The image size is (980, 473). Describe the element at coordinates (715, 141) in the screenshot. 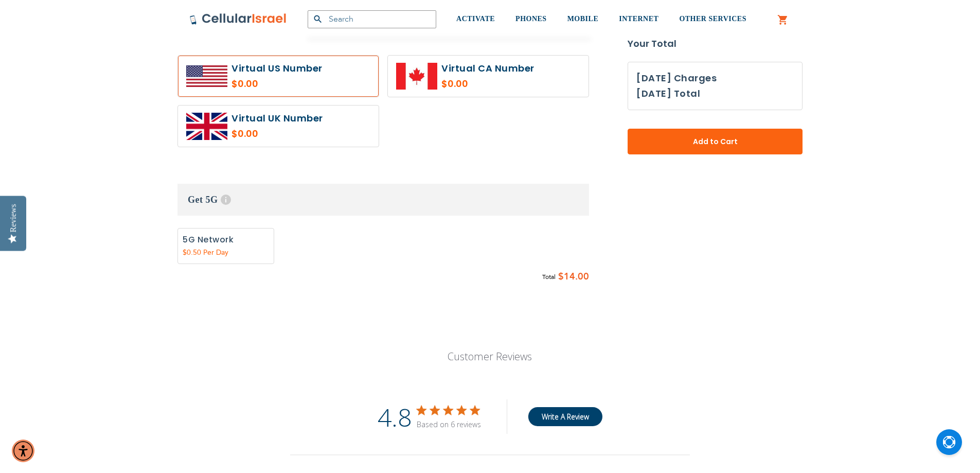

I see `button: Add to Cart` at that location.